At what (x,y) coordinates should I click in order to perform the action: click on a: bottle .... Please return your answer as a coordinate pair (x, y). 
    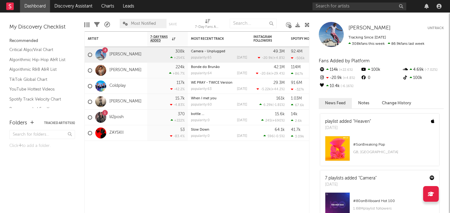
    Looking at the image, I should click on (198, 114).